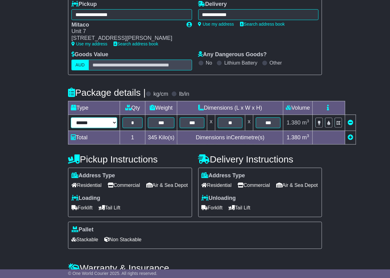  Describe the element at coordinates (90, 55) in the screenshot. I see `label: Goods Value` at that location.